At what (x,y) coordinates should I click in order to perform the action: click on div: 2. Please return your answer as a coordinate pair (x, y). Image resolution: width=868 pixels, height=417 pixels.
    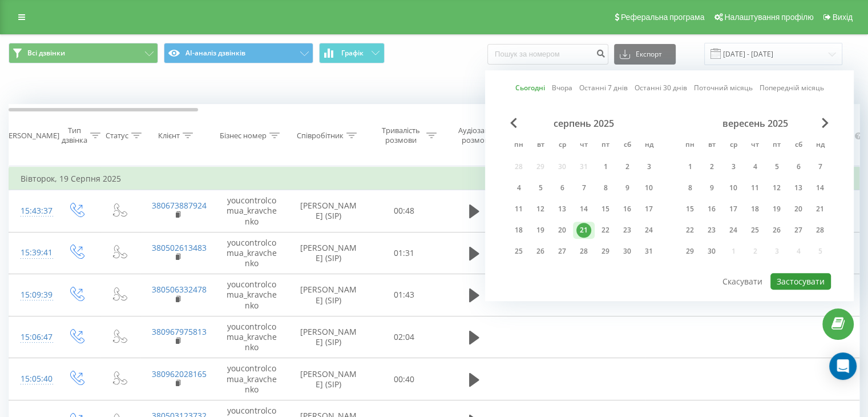
    Looking at the image, I should click on (711, 167).